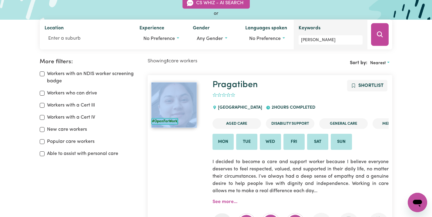  I want to click on button: Add to shortlist, so click(367, 86).